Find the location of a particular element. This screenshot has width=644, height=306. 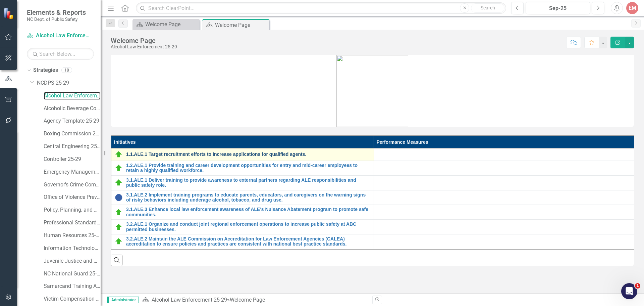

button: Search is located at coordinates (488, 8).